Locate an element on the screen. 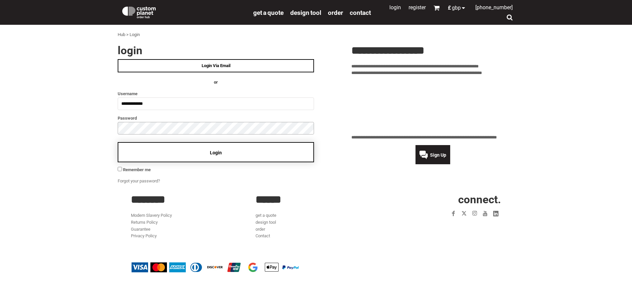  img: Diners Club is located at coordinates (196, 268).